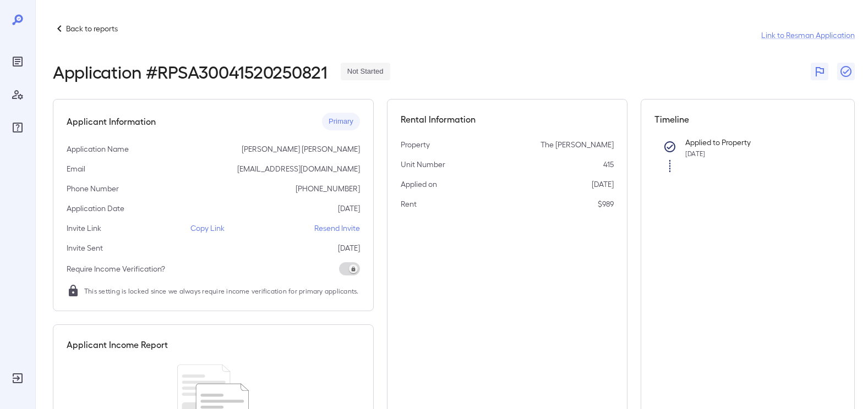 Image resolution: width=868 pixels, height=409 pixels. What do you see at coordinates (221, 291) in the screenshot?
I see `span: This setting is locked since we always require income verification for primary applicants.` at bounding box center [221, 291].